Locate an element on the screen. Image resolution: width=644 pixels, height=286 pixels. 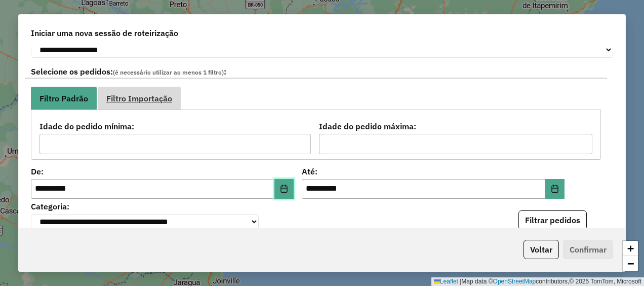
span: Iniciar uma nova sessão de roteirização is located at coordinates (105, 33).